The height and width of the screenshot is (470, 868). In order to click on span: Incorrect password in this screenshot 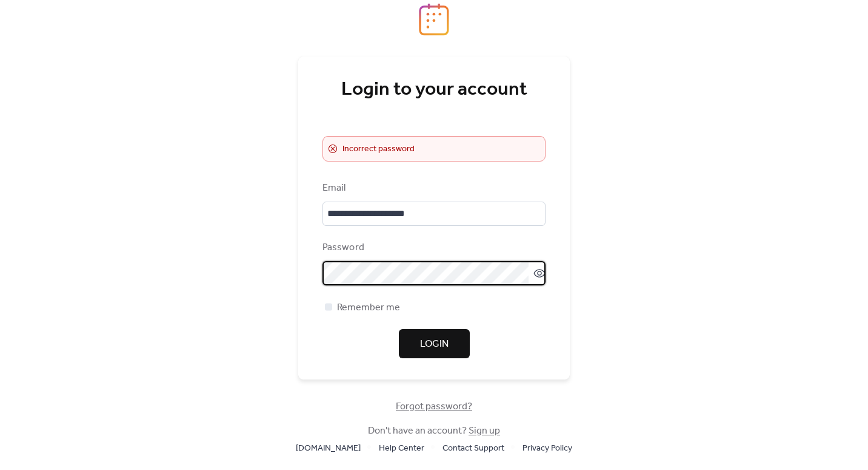, I will do `click(378, 149)`.